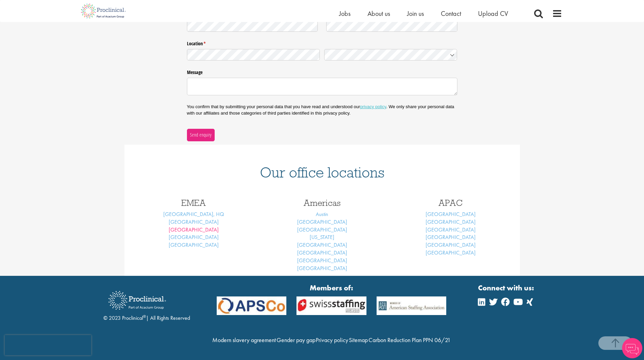 The image size is (644, 360). I want to click on span: Send enquiry, so click(200, 135).